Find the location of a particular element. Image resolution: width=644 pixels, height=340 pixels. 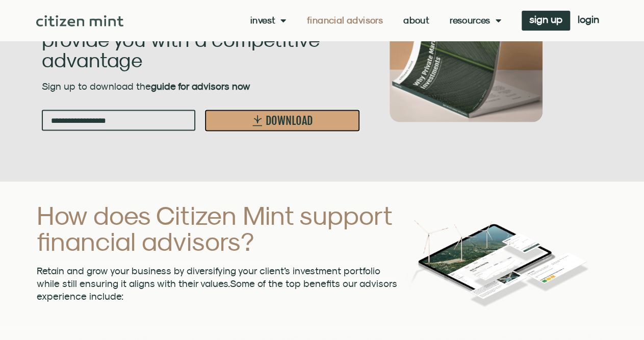

h2: How does Citizen Mint support financial advisors? is located at coordinates (218, 228).